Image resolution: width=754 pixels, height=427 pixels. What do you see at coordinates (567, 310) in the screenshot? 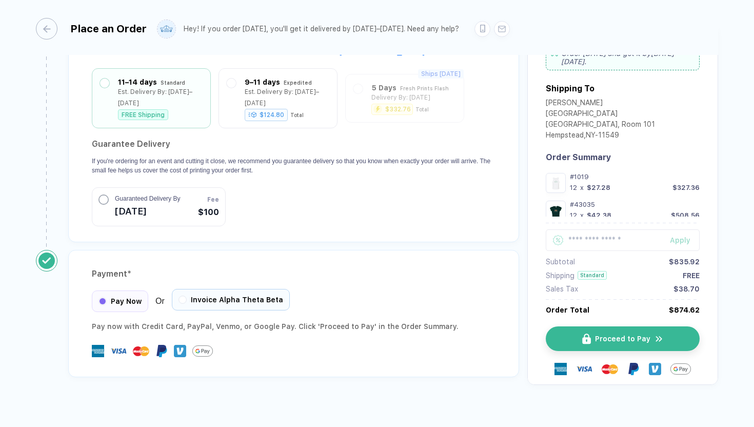
I see `div: Order Total` at bounding box center [567, 310].